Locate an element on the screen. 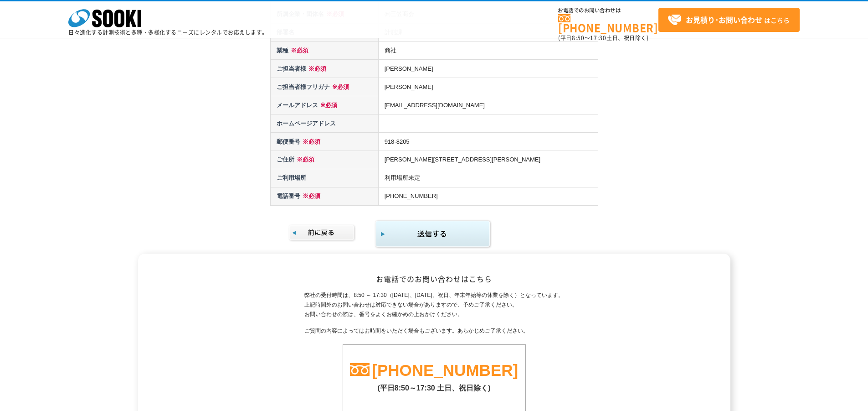  th: ご担当者様フリガナ is located at coordinates (324, 87).